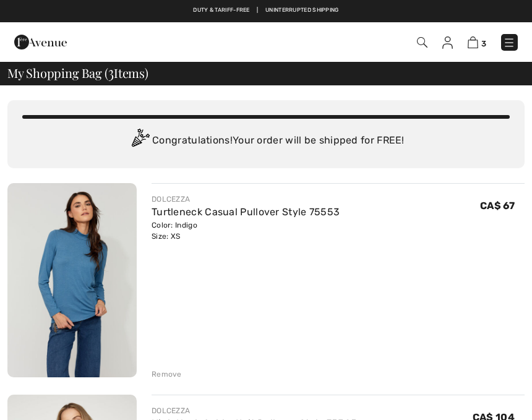 This screenshot has width=532, height=420. What do you see at coordinates (497, 206) in the screenshot?
I see `span: CA$ 67` at bounding box center [497, 206].